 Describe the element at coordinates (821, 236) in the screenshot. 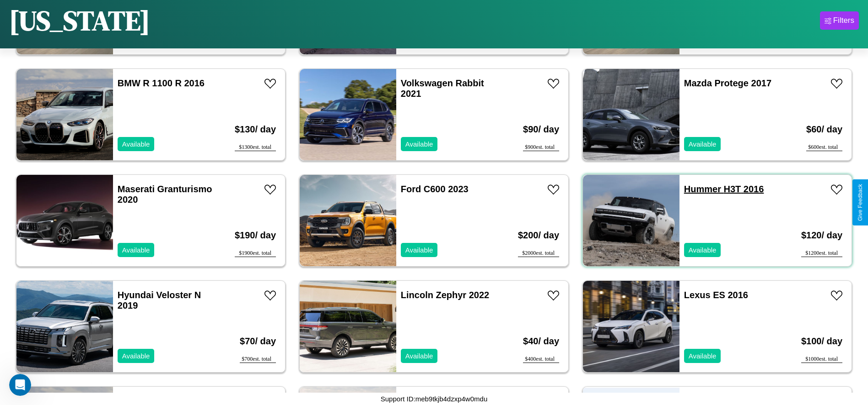

I see `h3: $ 120 / day` at that location.